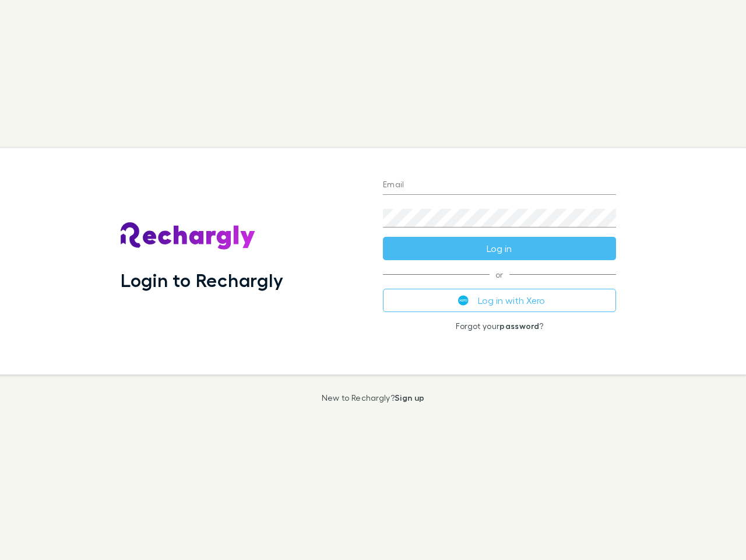  What do you see at coordinates (373, 398) in the screenshot?
I see `p: New to Rechargly?` at bounding box center [373, 398].